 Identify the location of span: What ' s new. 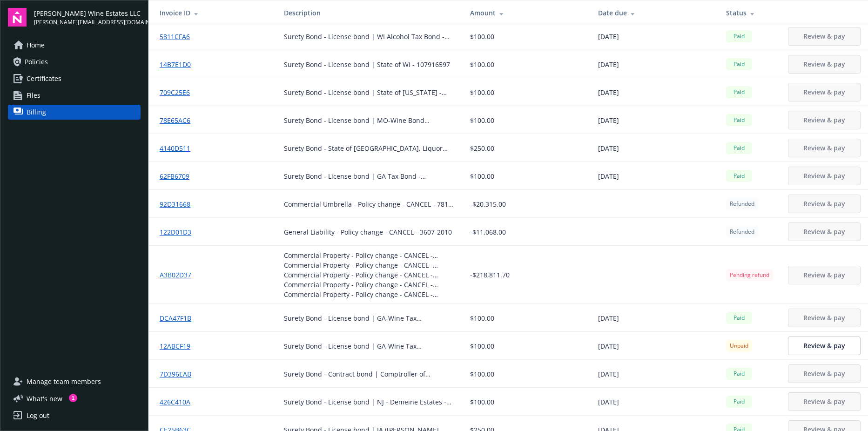
(44, 398).